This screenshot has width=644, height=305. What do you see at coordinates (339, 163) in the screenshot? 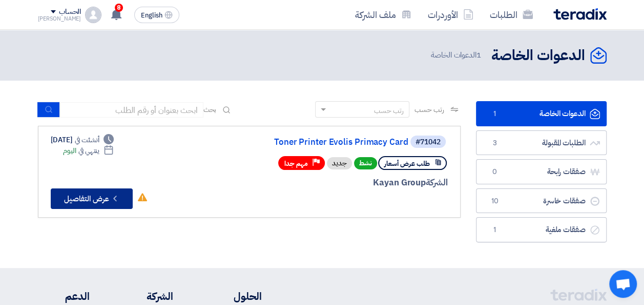
I see `div: جديد` at bounding box center [339, 163].